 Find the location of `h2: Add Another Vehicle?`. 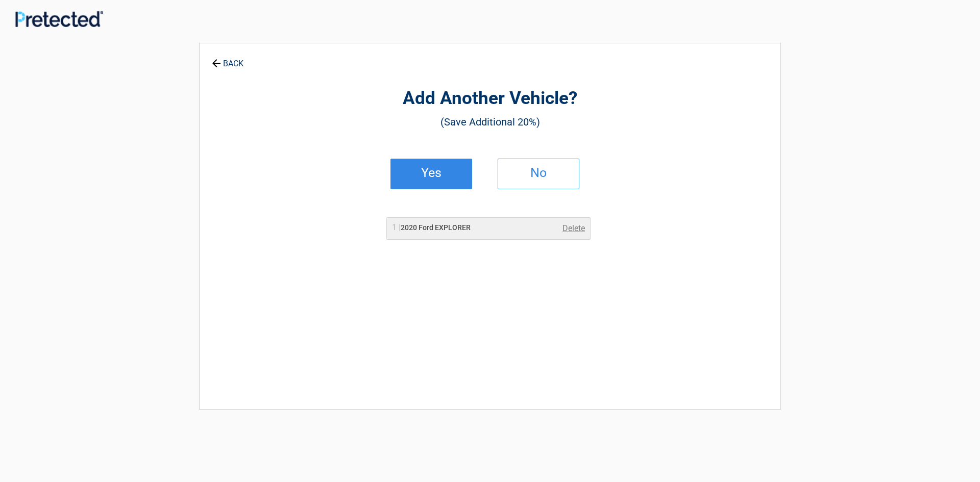

h2: Add Another Vehicle? is located at coordinates (490, 99).